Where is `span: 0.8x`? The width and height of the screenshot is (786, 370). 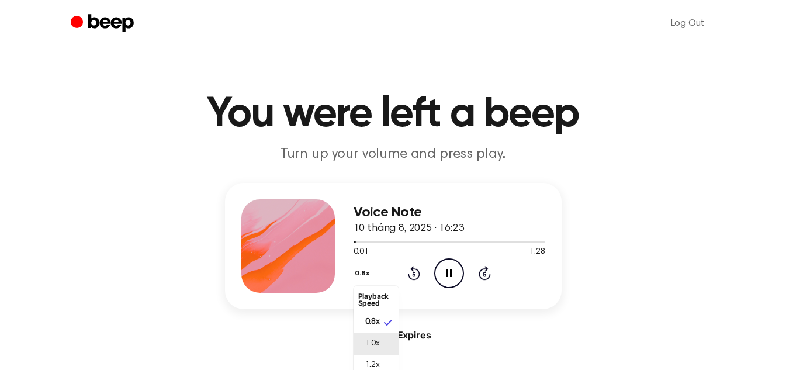
span: 0.8x is located at coordinates (372, 322).